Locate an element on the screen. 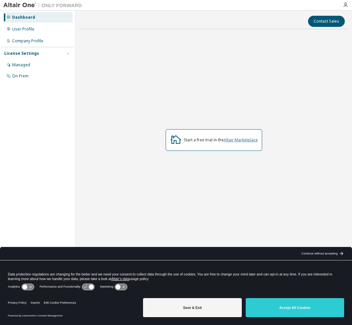  div: Managed is located at coordinates (21, 65).